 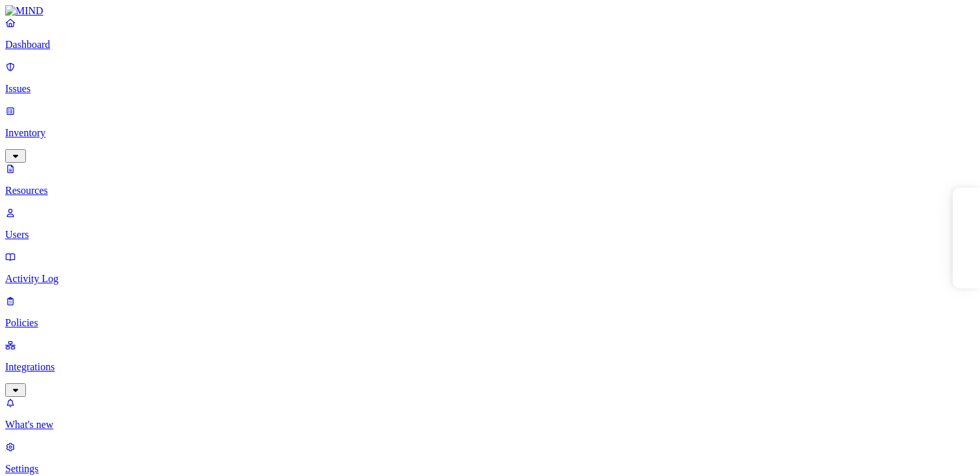 What do you see at coordinates (490, 234) in the screenshot?
I see `p: Users` at bounding box center [490, 234].